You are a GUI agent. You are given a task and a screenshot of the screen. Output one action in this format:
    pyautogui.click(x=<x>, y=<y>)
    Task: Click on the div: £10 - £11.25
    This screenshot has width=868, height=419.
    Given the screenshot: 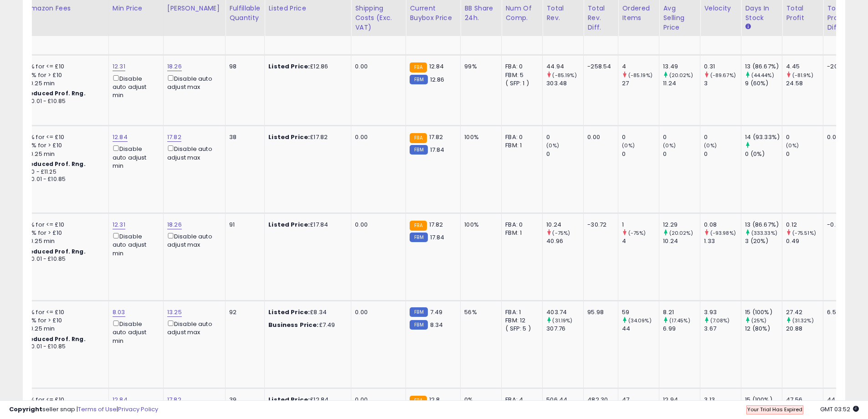 What is the action you would take?
    pyautogui.click(x=64, y=172)
    